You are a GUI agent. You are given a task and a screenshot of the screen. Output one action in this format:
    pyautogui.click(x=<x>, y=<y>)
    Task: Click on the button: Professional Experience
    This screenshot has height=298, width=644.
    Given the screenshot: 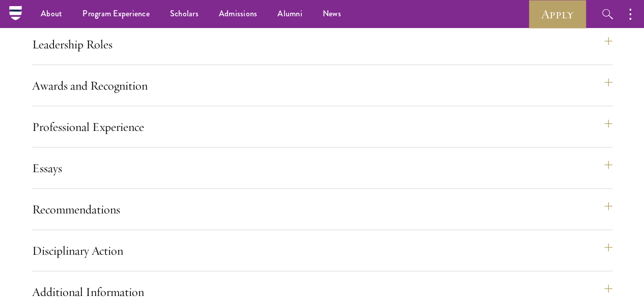 What is the action you would take?
    pyautogui.click(x=322, y=127)
    